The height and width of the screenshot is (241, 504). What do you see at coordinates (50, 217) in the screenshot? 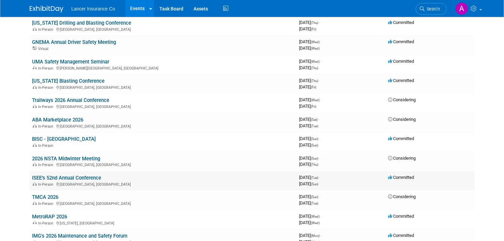
I see `a: MetroRAP 2026` at bounding box center [50, 217].